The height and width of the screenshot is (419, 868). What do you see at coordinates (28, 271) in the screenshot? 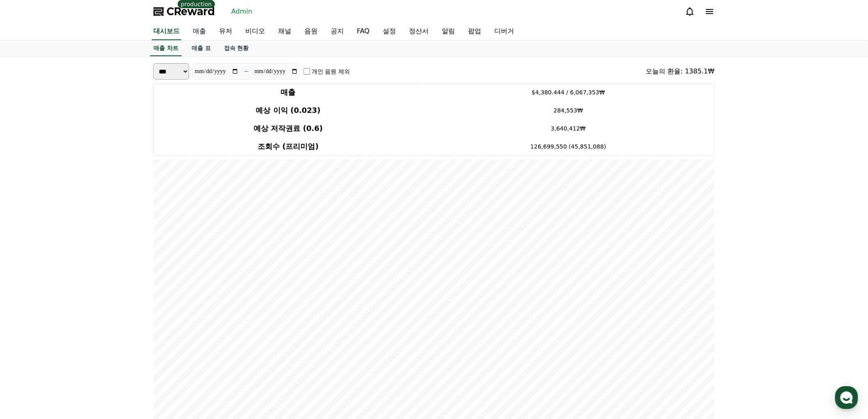
I see `a: 홈` at bounding box center [28, 271].